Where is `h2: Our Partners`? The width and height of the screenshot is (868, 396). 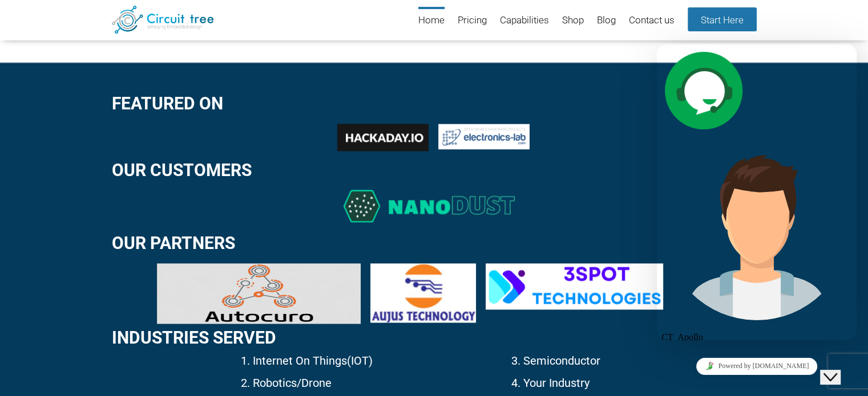
h2: Our Partners is located at coordinates (434, 243).